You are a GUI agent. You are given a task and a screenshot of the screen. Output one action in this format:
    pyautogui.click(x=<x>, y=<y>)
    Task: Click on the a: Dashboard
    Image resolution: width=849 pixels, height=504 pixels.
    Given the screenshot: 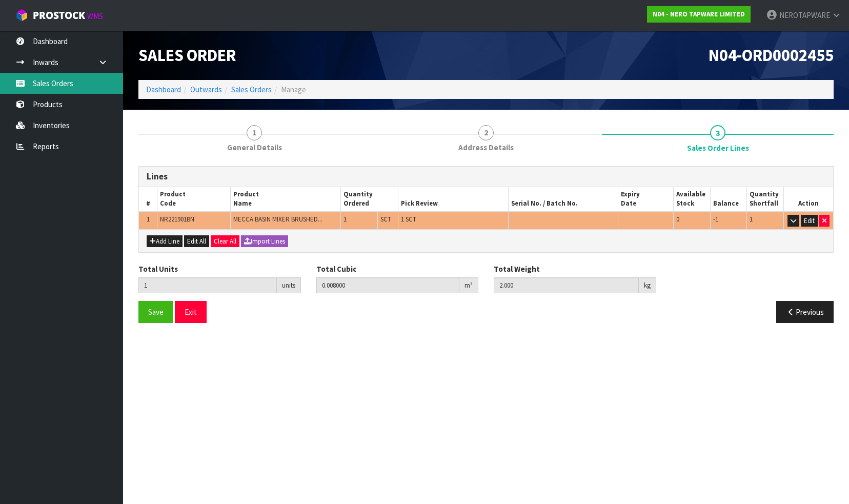 What is the action you would take?
    pyautogui.click(x=164, y=90)
    